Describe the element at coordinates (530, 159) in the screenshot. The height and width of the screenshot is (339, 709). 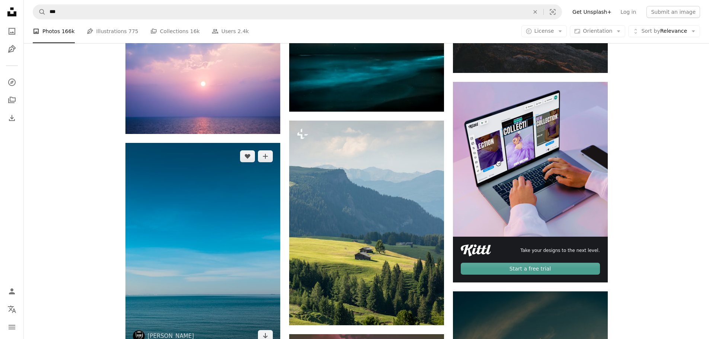
I see `img: file-1719664968387-83d5a3f4d758image` at that location.